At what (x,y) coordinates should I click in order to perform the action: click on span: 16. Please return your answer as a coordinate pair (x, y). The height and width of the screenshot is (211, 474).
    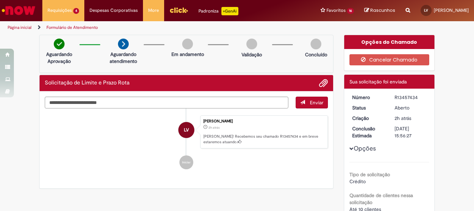
    Looking at the image, I should click on (350, 11).